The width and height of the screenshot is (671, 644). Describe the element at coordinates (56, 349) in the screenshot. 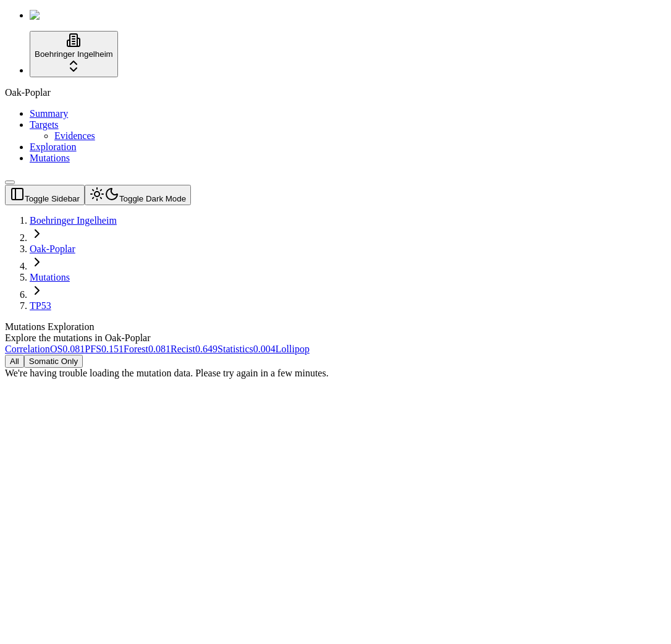

I see `span: OS` at that location.